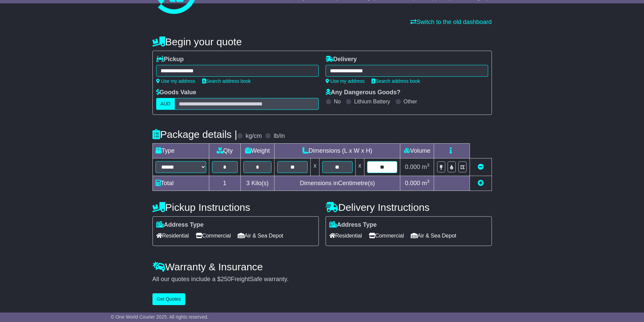 This screenshot has height=322, width=644. What do you see at coordinates (195, 134) in the screenshot?
I see `h4: Package details |` at bounding box center [195, 134].